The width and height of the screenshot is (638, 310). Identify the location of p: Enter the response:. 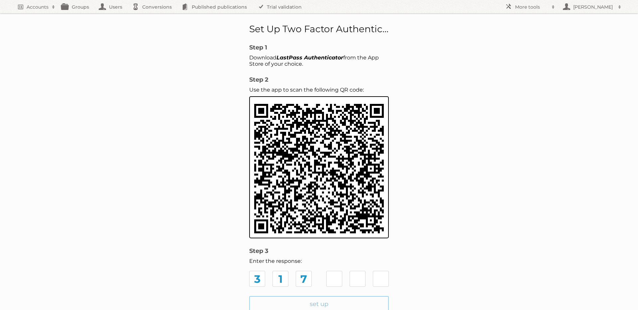
(319, 261).